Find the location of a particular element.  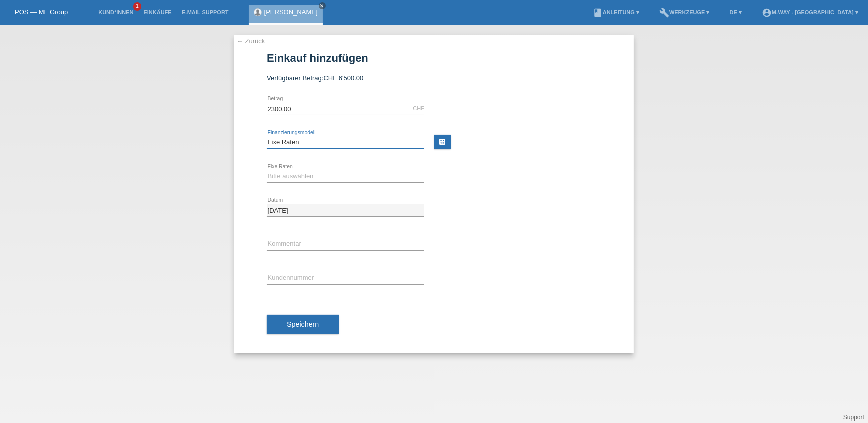

a: Kund*innen is located at coordinates (116, 13).